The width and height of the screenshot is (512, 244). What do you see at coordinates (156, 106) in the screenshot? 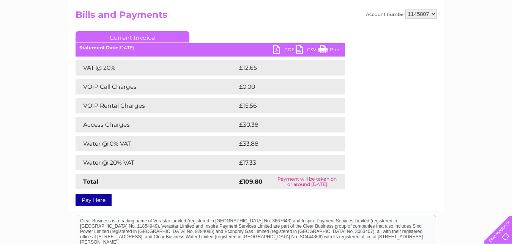
I see `td: VOIP Rental Charges` at bounding box center [156, 106].